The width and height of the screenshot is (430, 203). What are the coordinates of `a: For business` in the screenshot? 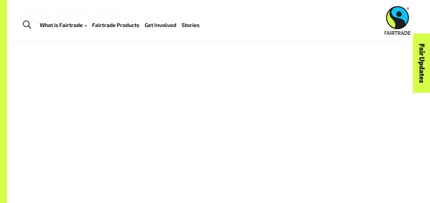 It's located at (36, 12).